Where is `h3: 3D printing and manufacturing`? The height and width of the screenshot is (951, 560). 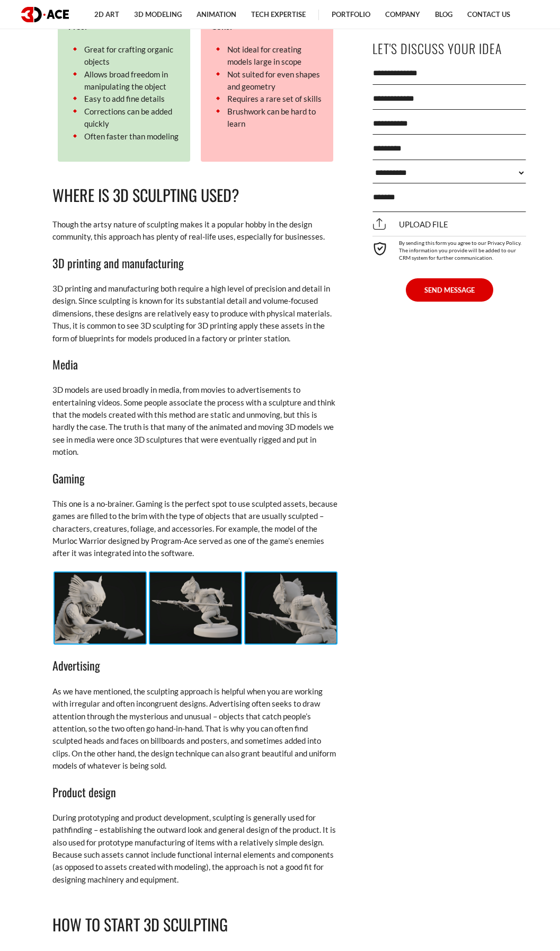
h3: 3D printing and manufacturing is located at coordinates (195, 263).